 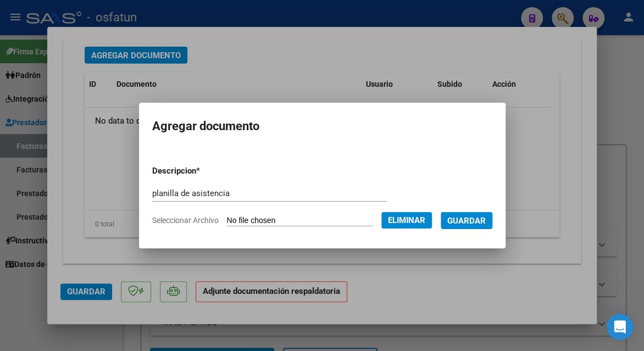 What do you see at coordinates (322, 126) in the screenshot?
I see `h2: Agregar documento` at bounding box center [322, 126].